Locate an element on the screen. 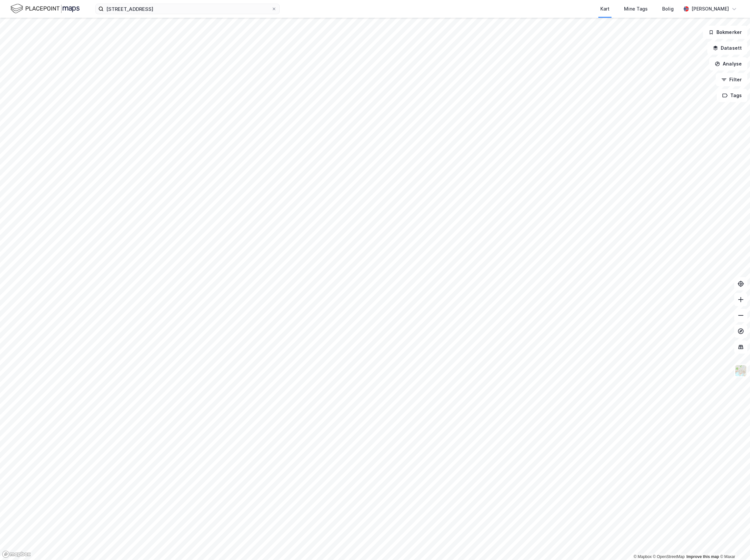 Image resolution: width=750 pixels, height=560 pixels. a: Improve this map is located at coordinates (702, 556).